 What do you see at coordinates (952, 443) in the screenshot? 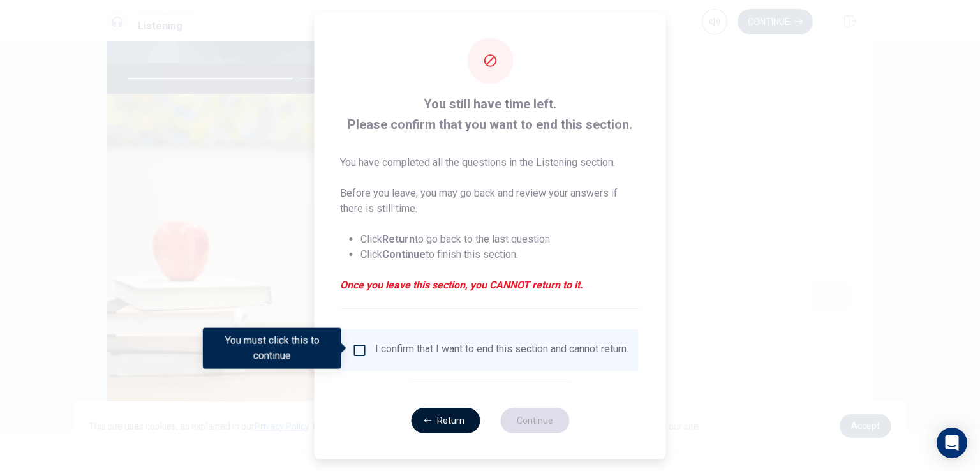
I see `div: Open Intercom Messenger` at bounding box center [952, 443].